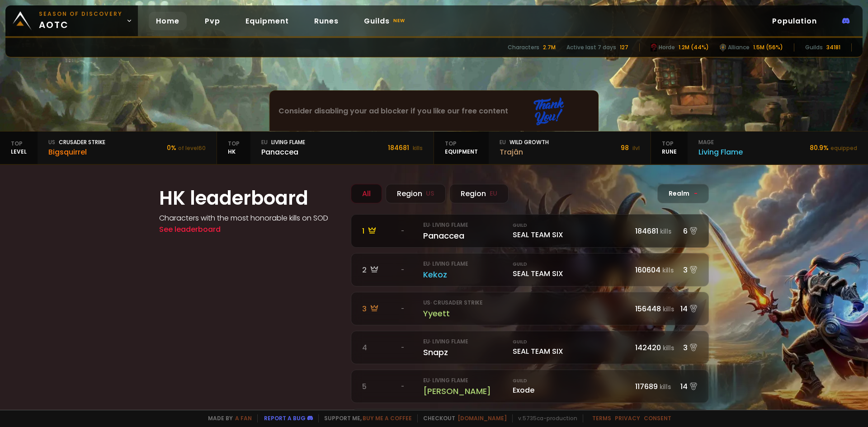  What do you see at coordinates (543, 148) in the screenshot?
I see `a: TopequipmenteuWild GrowthTrajân98 ilvl` at bounding box center [543, 148].